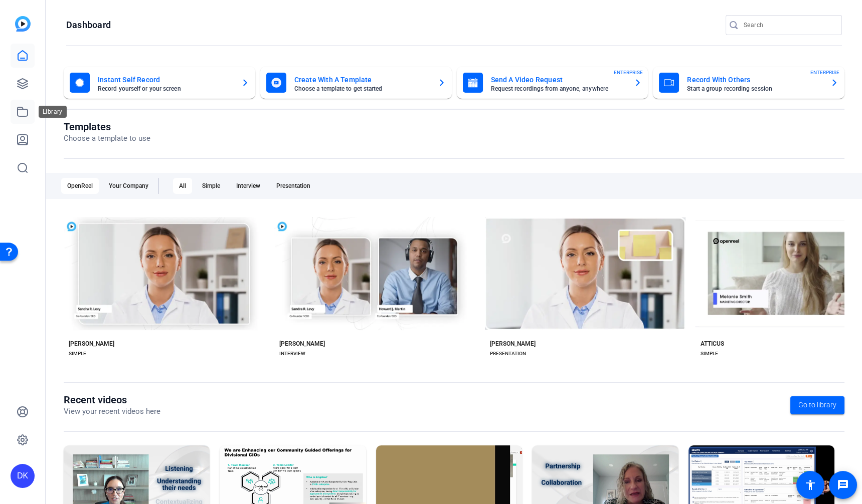 This screenshot has height=504, width=862. I want to click on div: PRESENTATION, so click(508, 354).